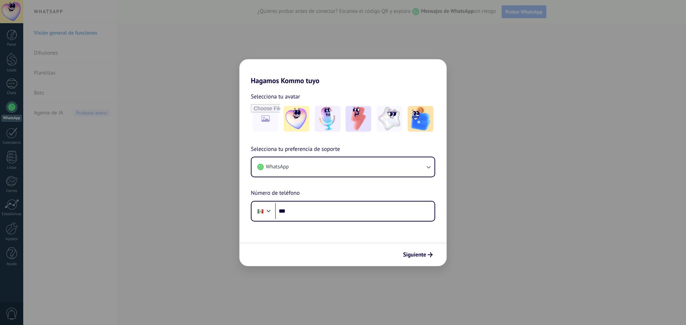 This screenshot has height=325, width=686. I want to click on img: -5.jpeg, so click(420, 119).